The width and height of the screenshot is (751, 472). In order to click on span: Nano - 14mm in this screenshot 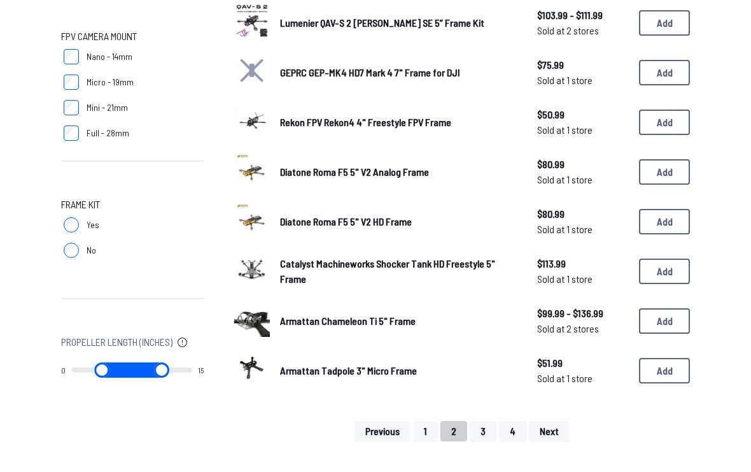, I will do `click(109, 57)`.